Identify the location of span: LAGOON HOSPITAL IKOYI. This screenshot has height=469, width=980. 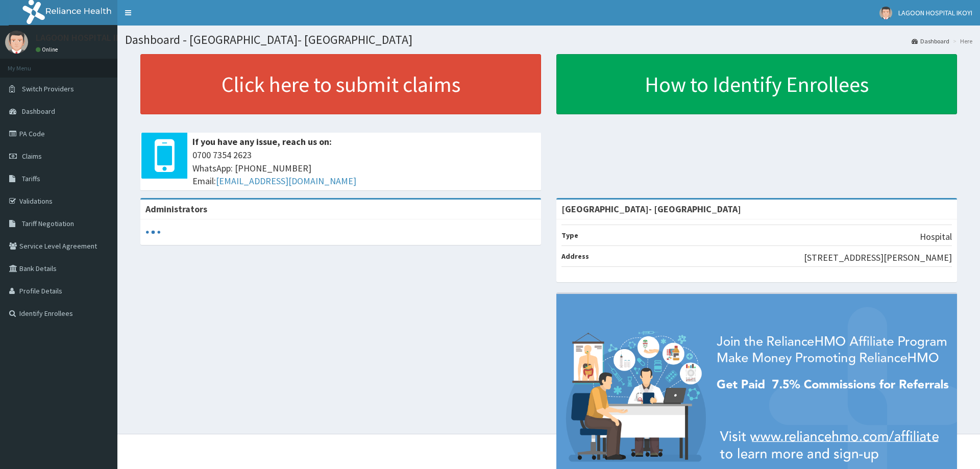
(935, 13).